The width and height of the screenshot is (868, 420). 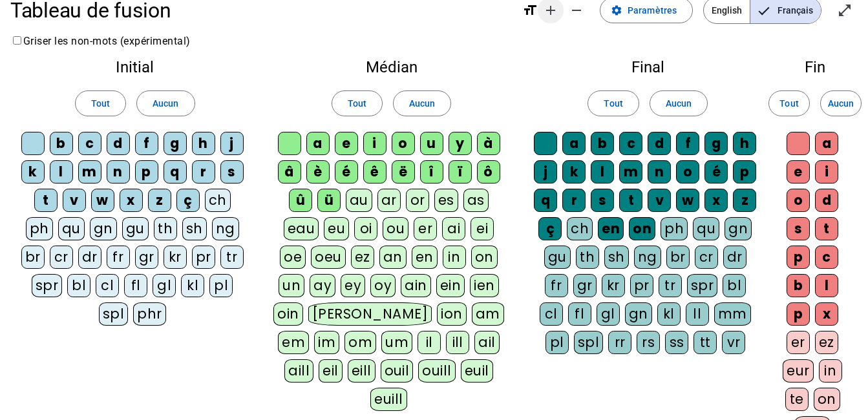 What do you see at coordinates (669, 314) in the screenshot?
I see `div: kl` at bounding box center [669, 314].